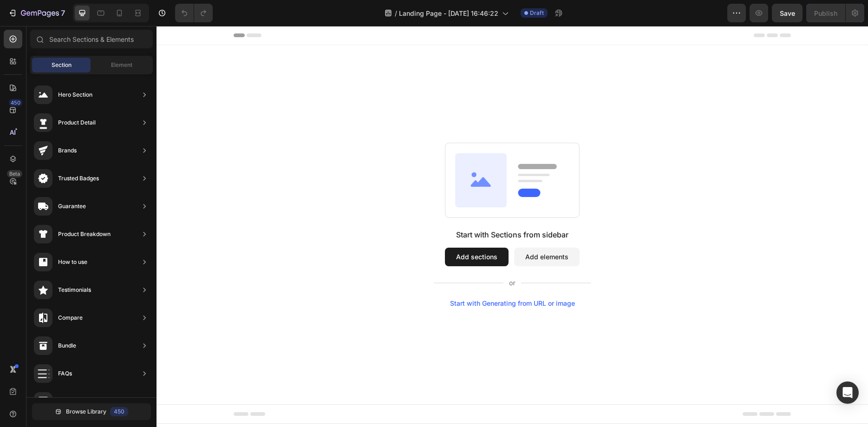 This screenshot has width=868, height=427. What do you see at coordinates (356, 278) in the screenshot?
I see `div: Start with Generating from URL or image` at bounding box center [356, 278].